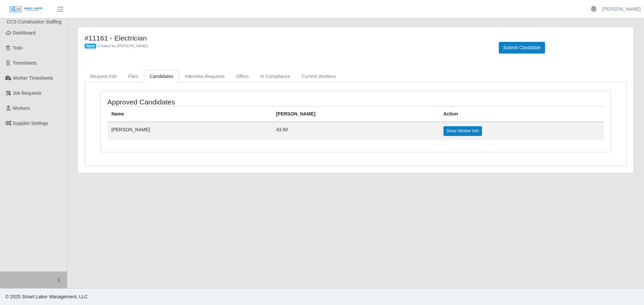  Describe the element at coordinates (319, 76) in the screenshot. I see `a: Current Workers` at that location.